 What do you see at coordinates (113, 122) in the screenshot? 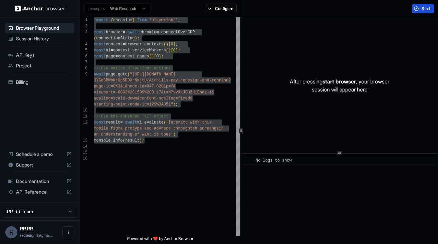
I see `span: result` at bounding box center [113, 122].